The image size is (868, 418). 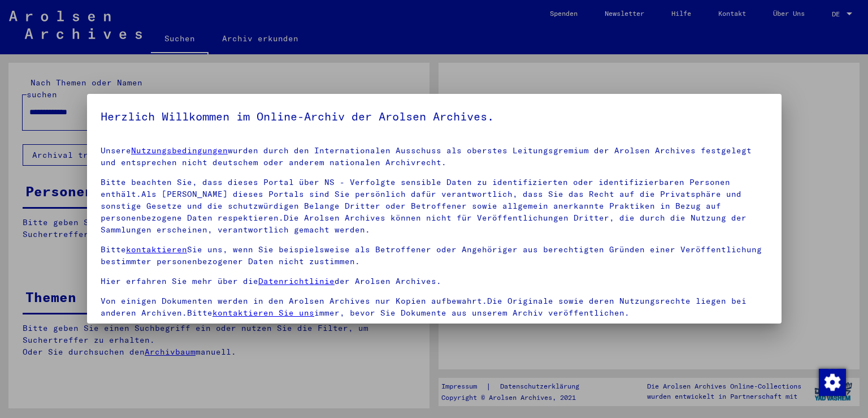 What do you see at coordinates (434, 307) in the screenshot?
I see `p: Von einigen Dokumenten werden in den Arolsen Archives nur Kopien aufbewahrt.Die Originale sowie d...` at bounding box center [434, 307].